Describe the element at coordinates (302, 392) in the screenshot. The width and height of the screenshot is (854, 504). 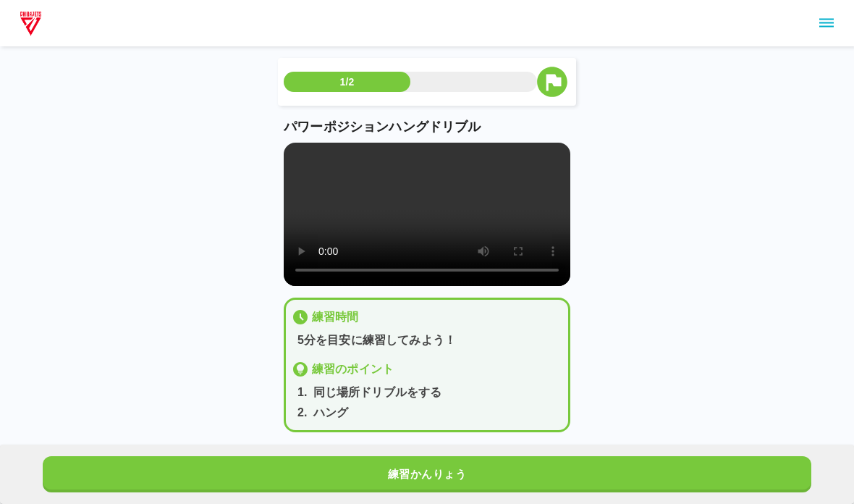
I see `p: 1 .` at that location.